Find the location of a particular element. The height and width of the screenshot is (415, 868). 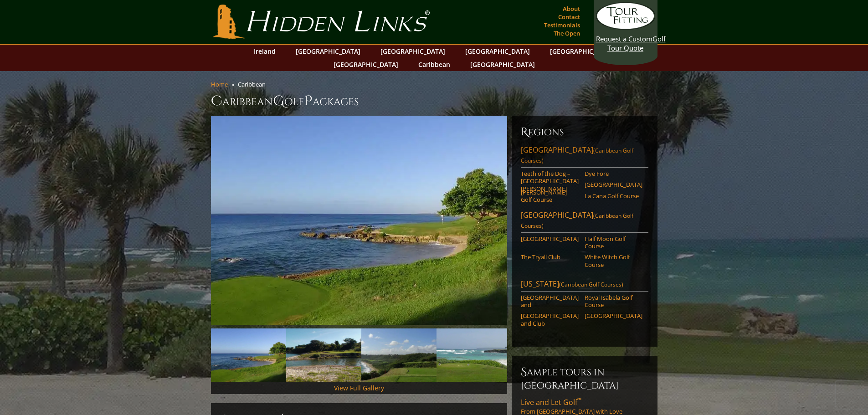

a: Request a CustomGolf Tour Quote is located at coordinates (626, 27).